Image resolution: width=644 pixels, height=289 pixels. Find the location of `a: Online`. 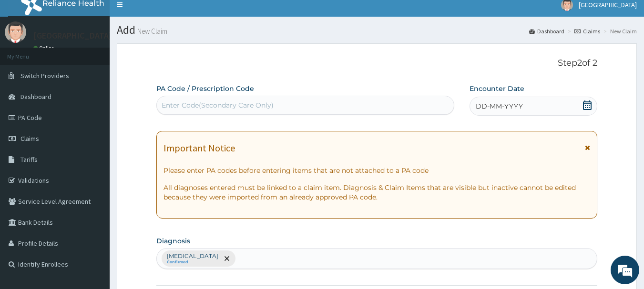

a: Online is located at coordinates (44, 48).